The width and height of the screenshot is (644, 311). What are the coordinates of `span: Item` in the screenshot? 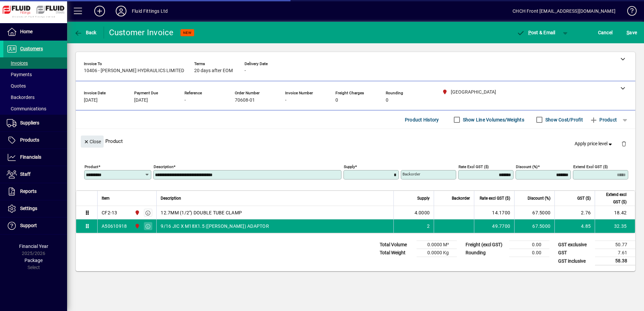 It's located at (106, 198).